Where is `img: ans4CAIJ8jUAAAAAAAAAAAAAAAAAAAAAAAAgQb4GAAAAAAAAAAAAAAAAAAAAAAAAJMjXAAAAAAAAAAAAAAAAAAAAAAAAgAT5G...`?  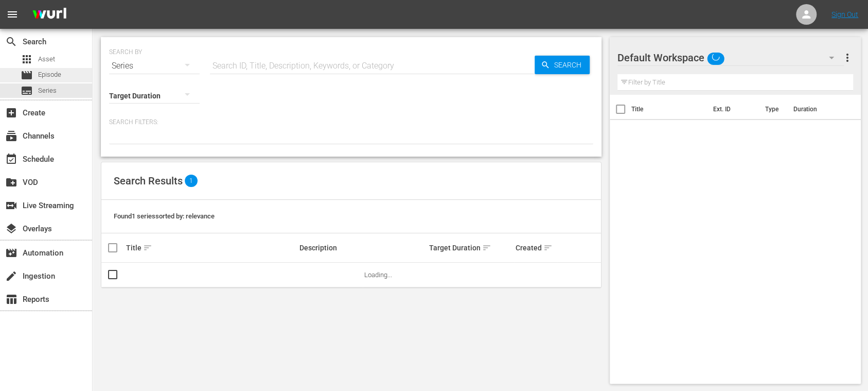 img: ans4CAIJ8jUAAAAAAAAAAAAAAAAAAAAAAAAgQb4GAAAAAAAAAAAAAAAAAAAAAAAAJMjXAAAAAAAAAAAAAAAAAAAAAAAAgAT5G... is located at coordinates (49, 14).